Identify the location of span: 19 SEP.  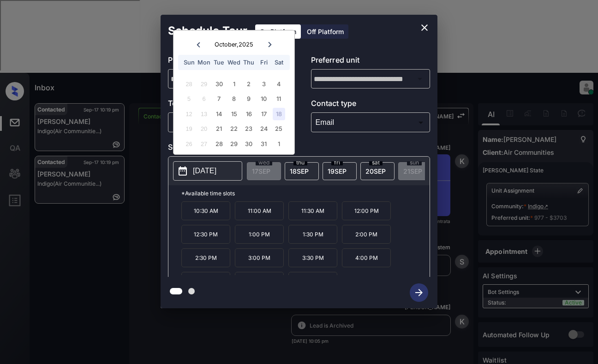
(337, 171).